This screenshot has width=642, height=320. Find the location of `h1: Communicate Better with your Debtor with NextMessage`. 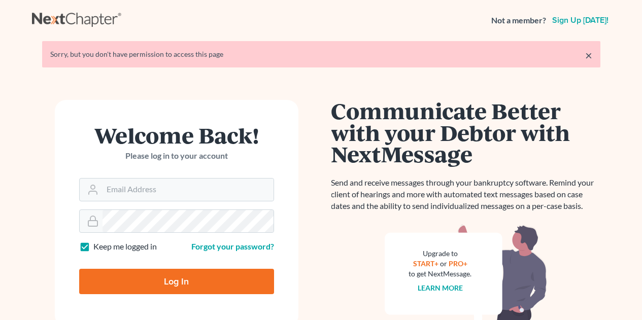

h1: Communicate Better with your Debtor with NextMessage is located at coordinates (466, 133).